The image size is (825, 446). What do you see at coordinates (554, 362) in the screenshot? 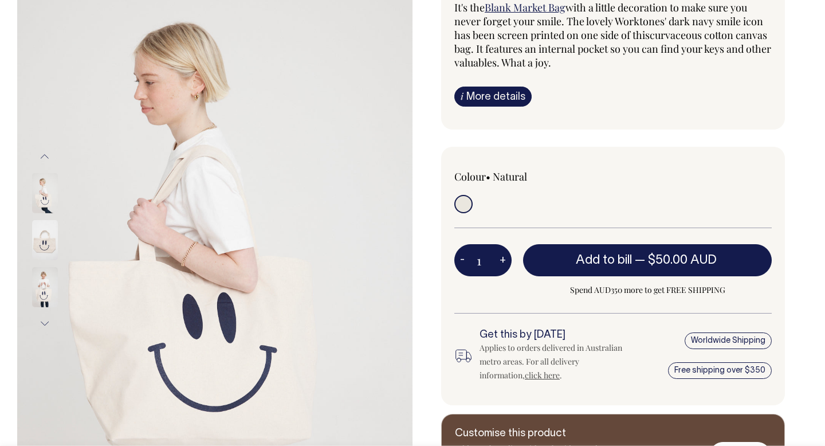
I see `div: Applies to orders delivered in Australian metro areas. For all delivery information, .` at bounding box center [554, 362].